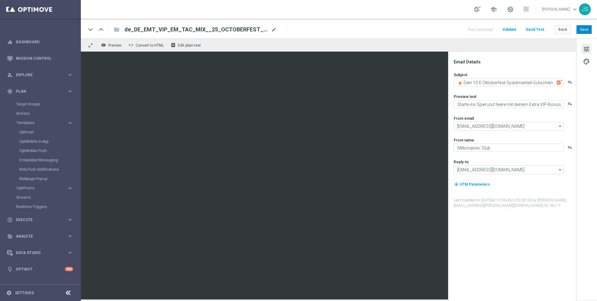 The width and height of the screenshot is (597, 301). Describe the element at coordinates (50, 169) in the screenshot. I see `div: Web Push Notifications` at that location.